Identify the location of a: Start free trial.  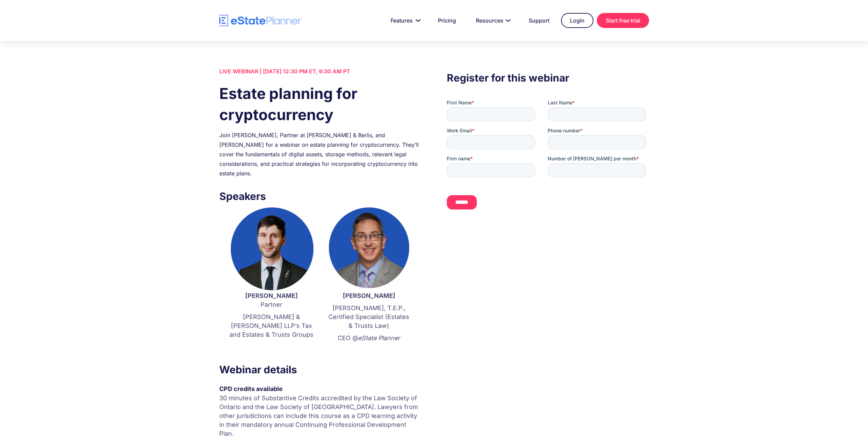
(623, 20).